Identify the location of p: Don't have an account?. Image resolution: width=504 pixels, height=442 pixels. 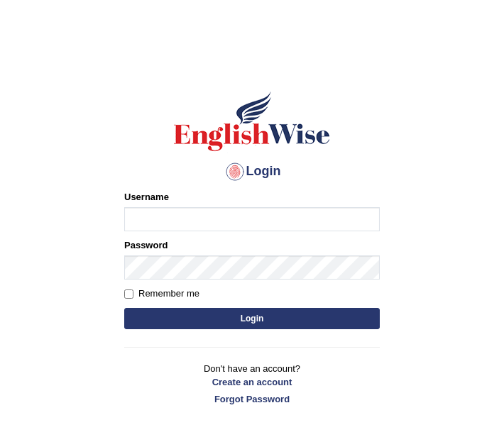
(252, 384).